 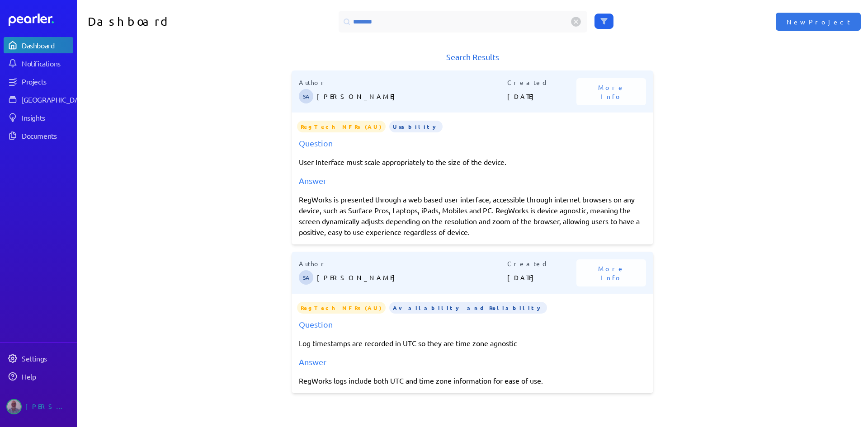 What do you see at coordinates (38, 118) in the screenshot?
I see `a: Insights` at bounding box center [38, 118].